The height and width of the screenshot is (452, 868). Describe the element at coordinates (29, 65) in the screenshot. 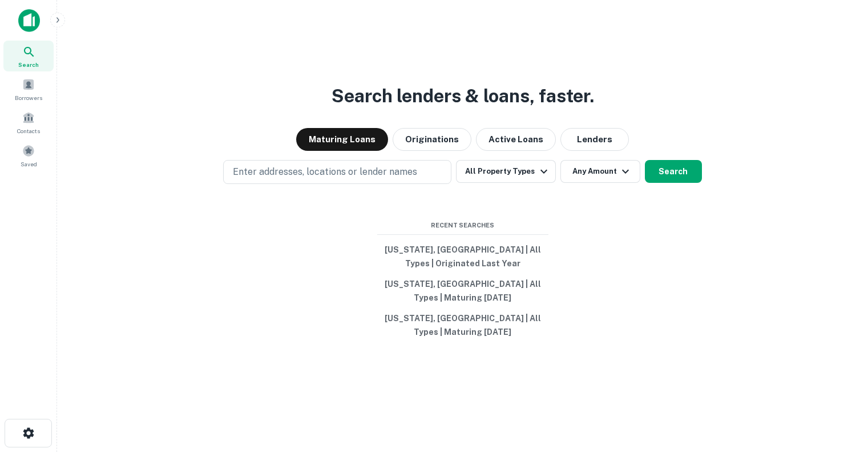

I see `span: Search` at that location.